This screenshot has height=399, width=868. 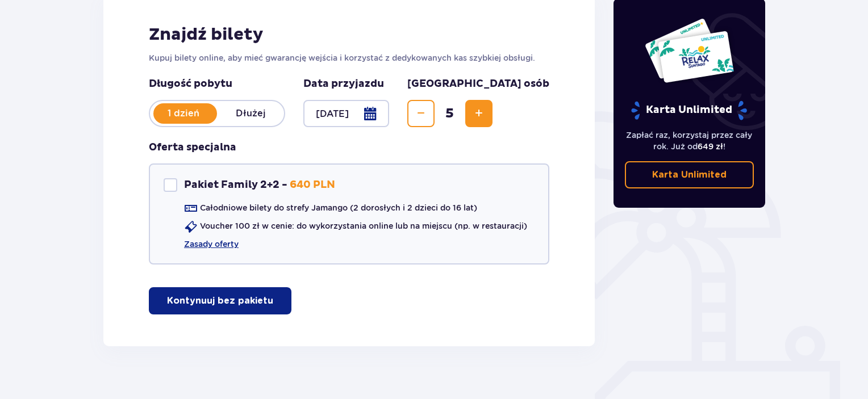 What do you see at coordinates (479, 113) in the screenshot?
I see `button: Increase` at bounding box center [479, 113].